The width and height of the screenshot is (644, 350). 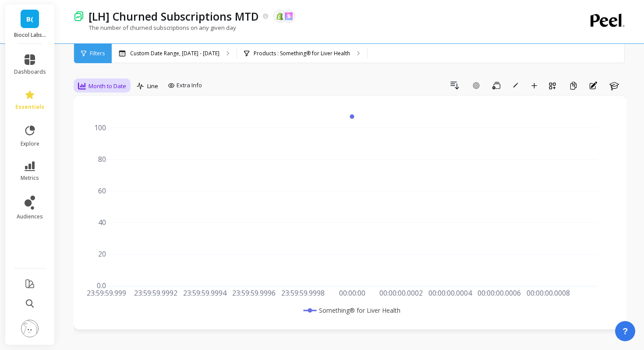 I want to click on span: Month to Date, so click(x=107, y=86).